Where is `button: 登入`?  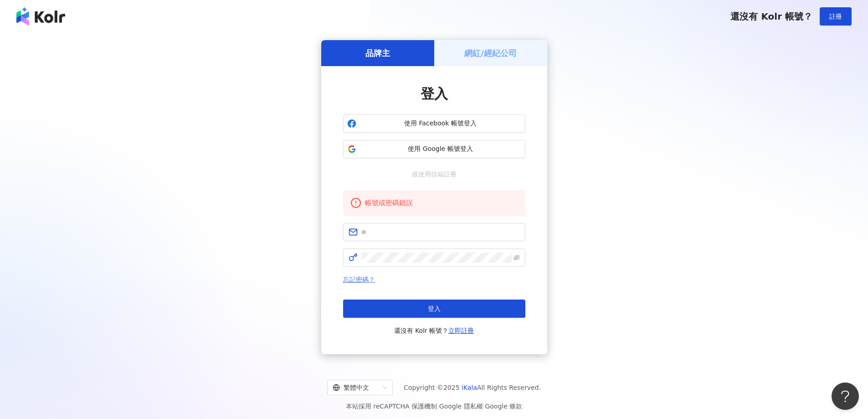 button: 登入 is located at coordinates (434, 308).